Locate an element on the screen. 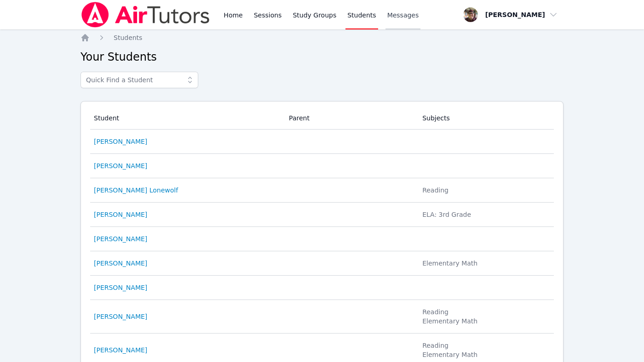  th: Parent is located at coordinates (350, 118).